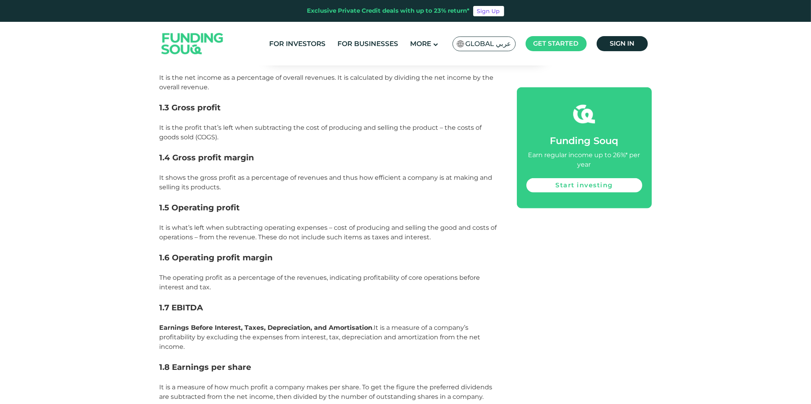  Describe the element at coordinates (266, 328) in the screenshot. I see `strong: Earnings Before Interest, Taxes, Depreciation, and Amortisation` at that location.